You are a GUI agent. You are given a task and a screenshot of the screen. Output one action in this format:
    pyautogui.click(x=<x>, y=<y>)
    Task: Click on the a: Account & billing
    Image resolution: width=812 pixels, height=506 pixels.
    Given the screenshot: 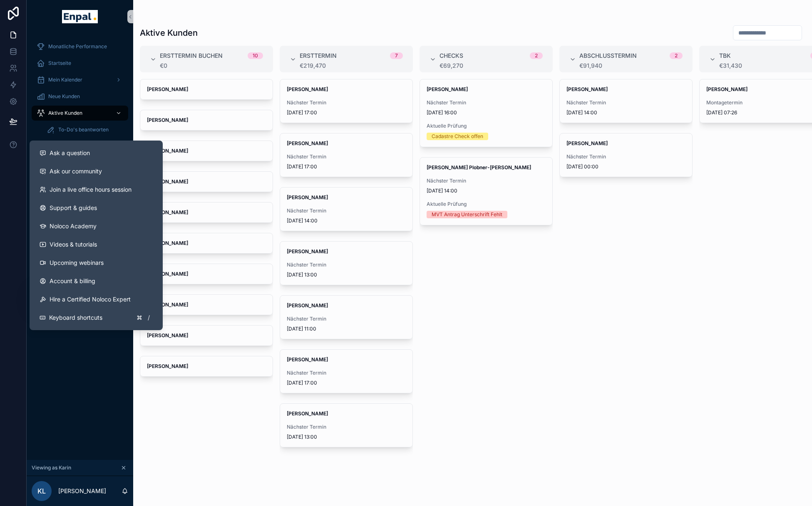 What is the action you would take?
    pyautogui.click(x=97, y=281)
    